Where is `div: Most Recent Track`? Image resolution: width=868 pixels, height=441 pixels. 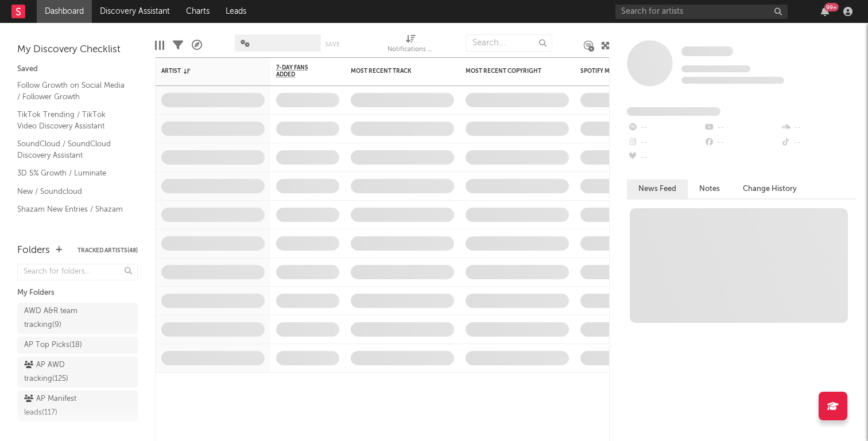 div: Most Recent Track is located at coordinates (394, 71).